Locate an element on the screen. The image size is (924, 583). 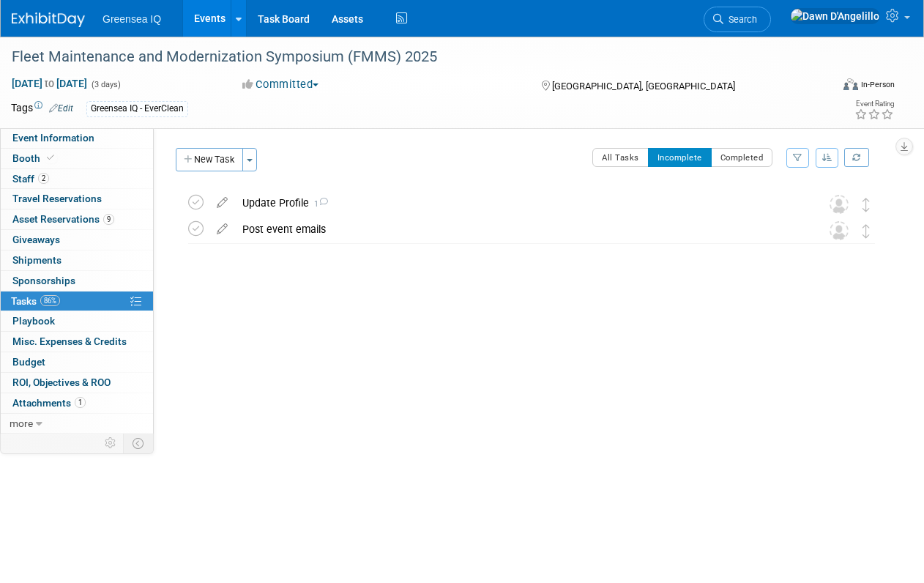
a: Budget is located at coordinates (77, 361).